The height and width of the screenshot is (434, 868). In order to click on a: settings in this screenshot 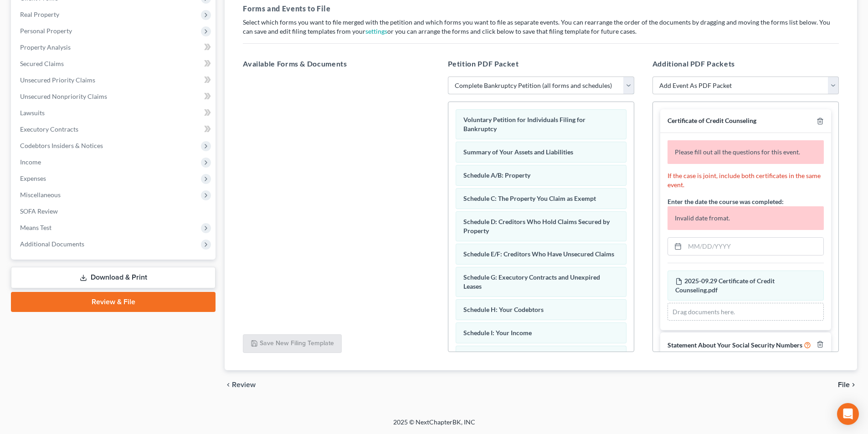, I will do `click(376, 31)`.